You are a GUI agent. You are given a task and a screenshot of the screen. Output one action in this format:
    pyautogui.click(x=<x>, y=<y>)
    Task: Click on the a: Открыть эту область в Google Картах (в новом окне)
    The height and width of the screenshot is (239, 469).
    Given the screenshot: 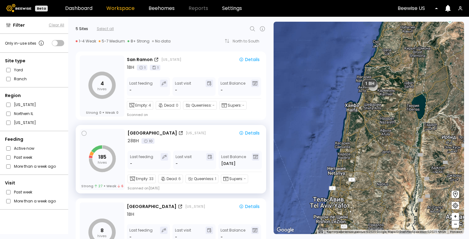 What is the action you would take?
    pyautogui.click(x=285, y=230)
    